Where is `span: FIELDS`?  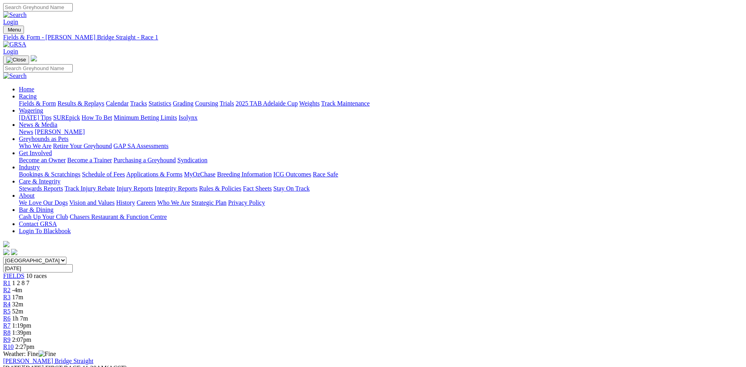
span: FIELDS is located at coordinates (14, 275).